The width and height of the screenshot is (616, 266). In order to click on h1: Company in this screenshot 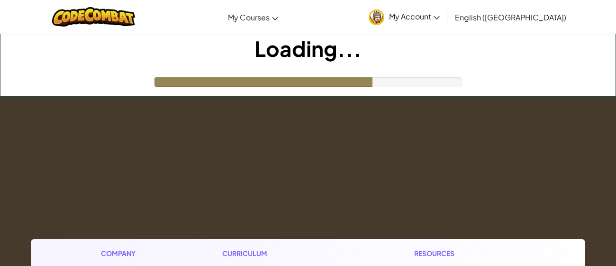, I will do `click(123, 253)`.